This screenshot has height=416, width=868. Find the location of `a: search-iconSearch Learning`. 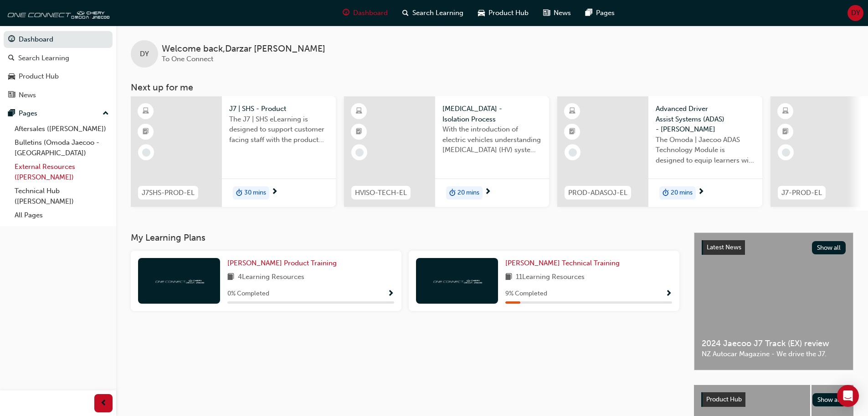

a: search-iconSearch Learning is located at coordinates (433, 13).